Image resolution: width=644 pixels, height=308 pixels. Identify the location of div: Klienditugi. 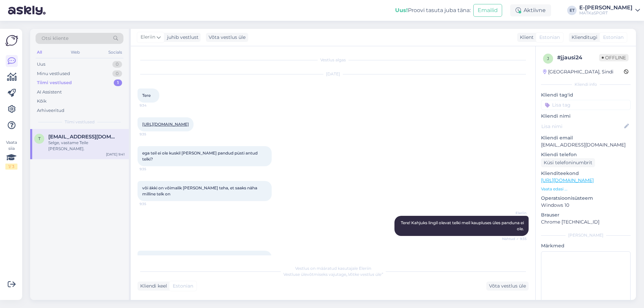
(583, 37).